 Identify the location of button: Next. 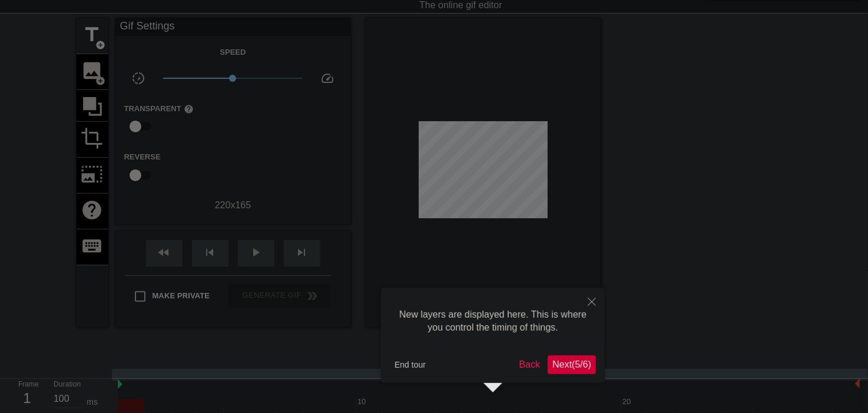
(572, 365).